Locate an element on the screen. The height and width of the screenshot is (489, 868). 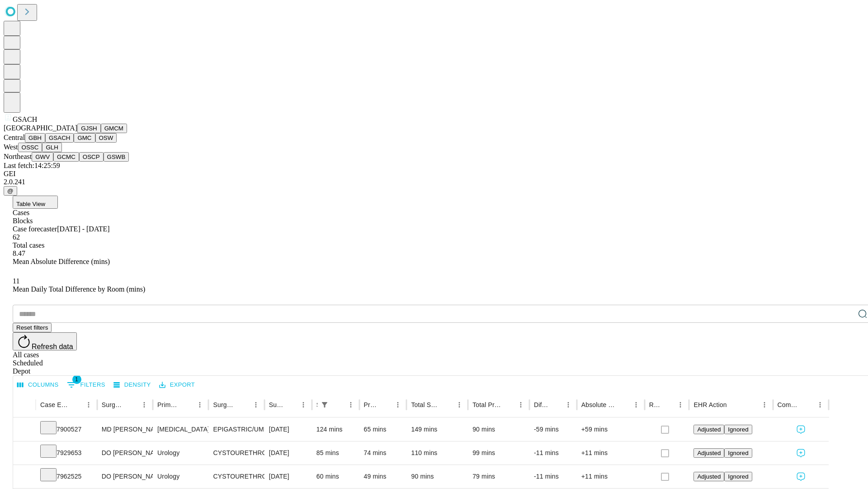
div: 85 mins is located at coordinates (335, 453).